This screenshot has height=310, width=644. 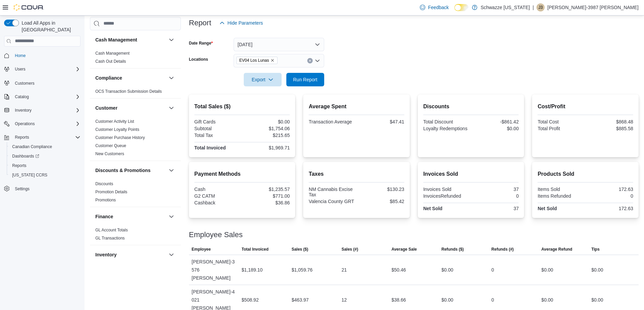 What do you see at coordinates (434, 7) in the screenshot?
I see `a: Feedback` at bounding box center [434, 7].